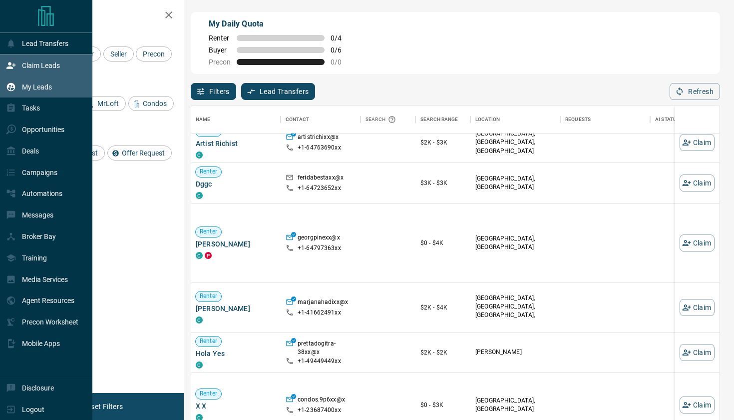 The image size is (734, 420). I want to click on p: $0 - $3K, so click(443, 405).